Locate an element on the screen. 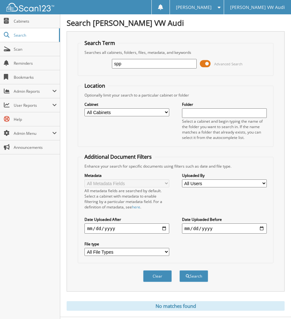 The width and height of the screenshot is (291, 319). label: Date Uploaded Before is located at coordinates (224, 219).